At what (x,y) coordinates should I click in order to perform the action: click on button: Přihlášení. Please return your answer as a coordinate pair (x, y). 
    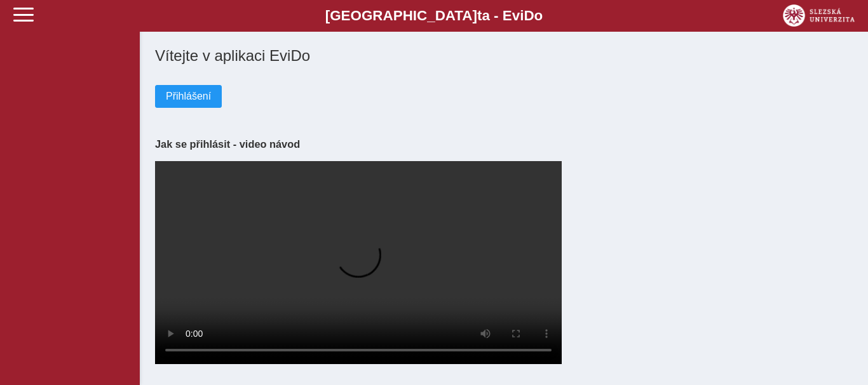
    Looking at the image, I should click on (188, 97).